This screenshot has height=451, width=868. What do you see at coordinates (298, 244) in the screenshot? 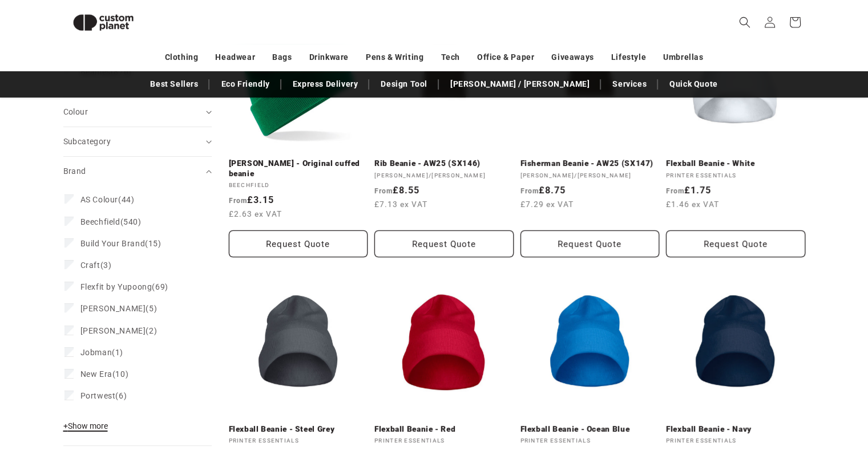
I see `Request Quote` at bounding box center [298, 244].